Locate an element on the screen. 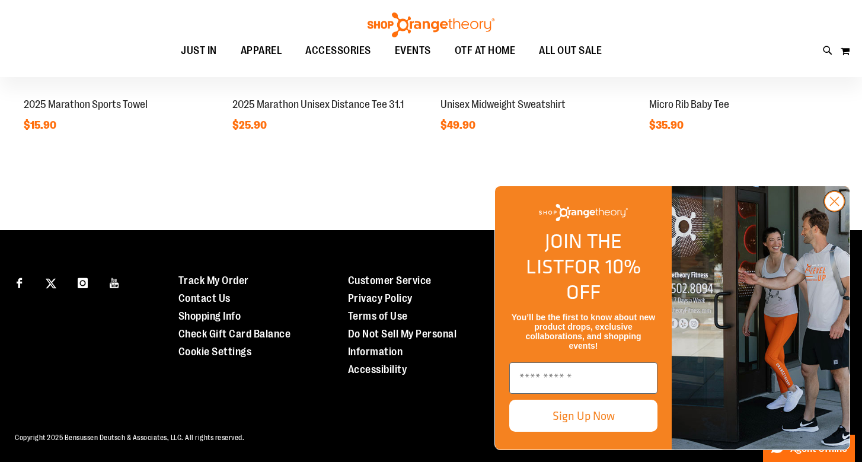  a: Unisex Midweight Sweatshirt is located at coordinates (503, 104).